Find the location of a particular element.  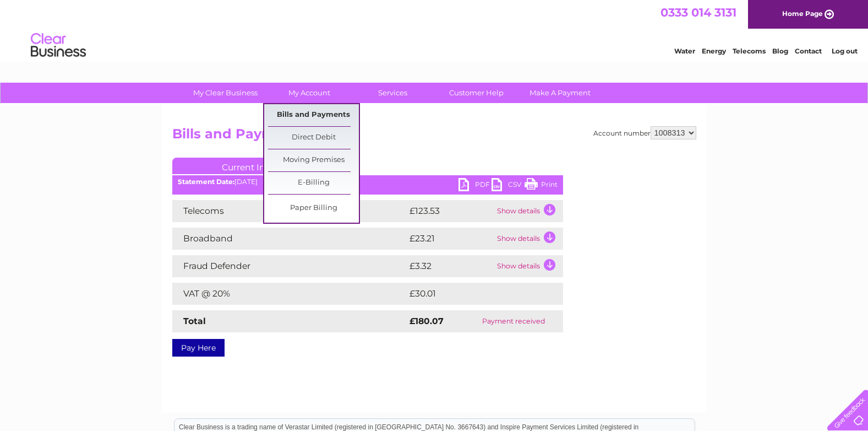

a: Bills and Payments is located at coordinates (313, 115).